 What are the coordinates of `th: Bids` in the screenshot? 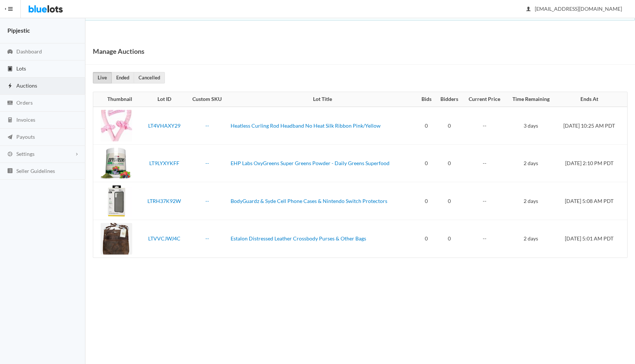 It's located at (427, 100).